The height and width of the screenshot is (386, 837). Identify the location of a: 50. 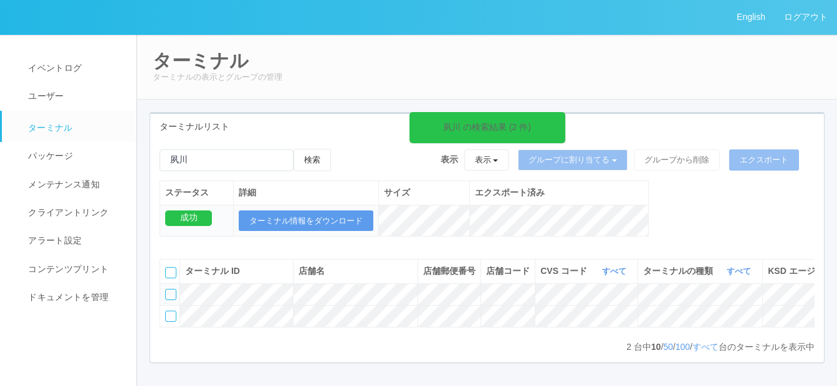
(668, 347).